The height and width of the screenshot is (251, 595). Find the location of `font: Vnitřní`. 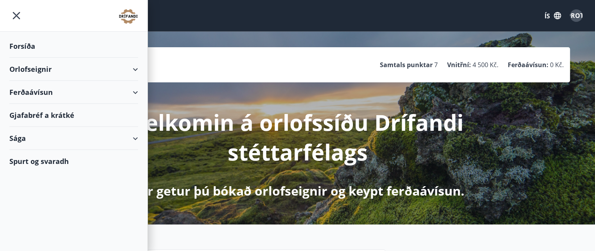

font: Vnitřní is located at coordinates (458, 65).